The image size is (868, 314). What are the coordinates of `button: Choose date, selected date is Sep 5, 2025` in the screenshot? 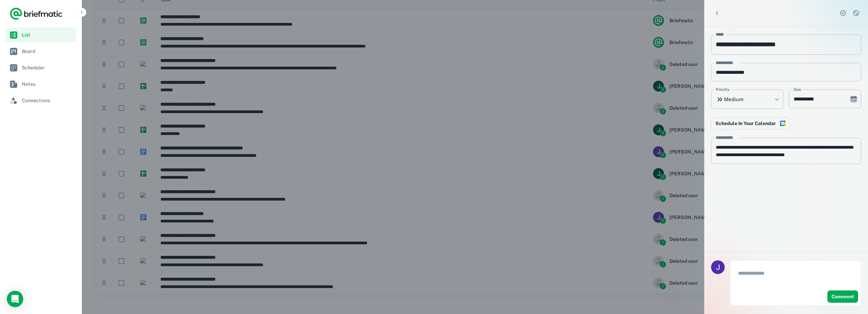 It's located at (854, 99).